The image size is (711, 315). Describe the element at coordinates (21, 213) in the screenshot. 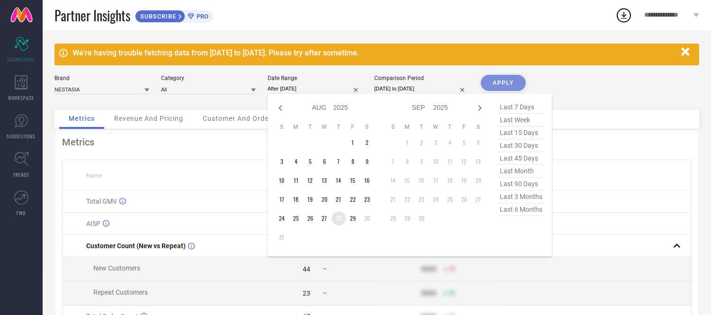

I see `span: FWD` at that location.